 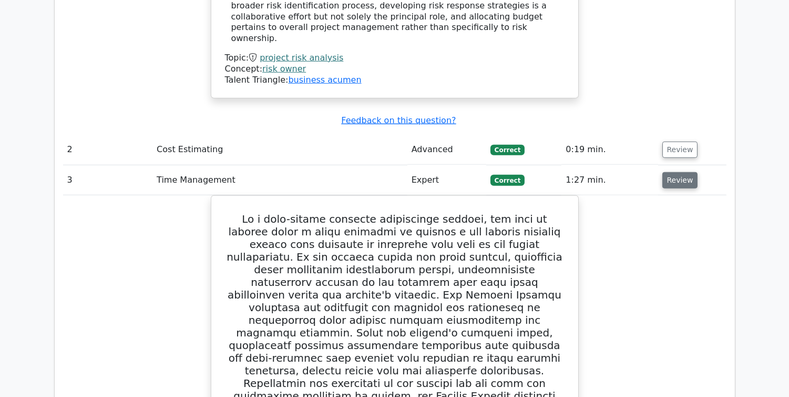 I want to click on td: Expert, so click(x=447, y=180).